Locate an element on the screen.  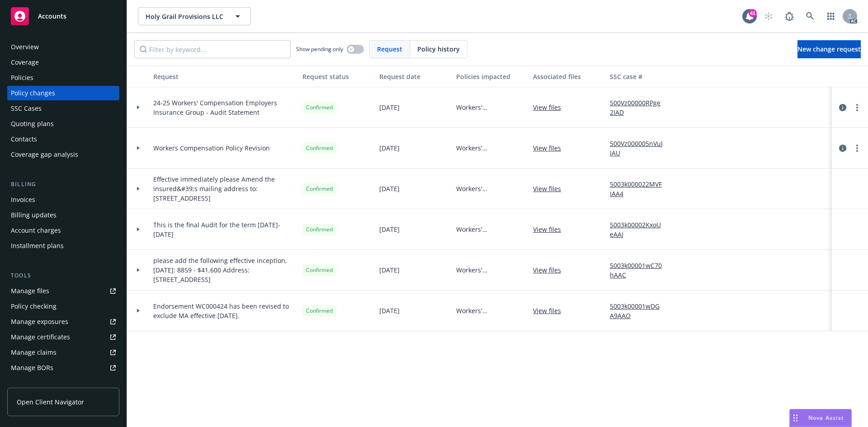
div: Manage files is located at coordinates (30, 291).